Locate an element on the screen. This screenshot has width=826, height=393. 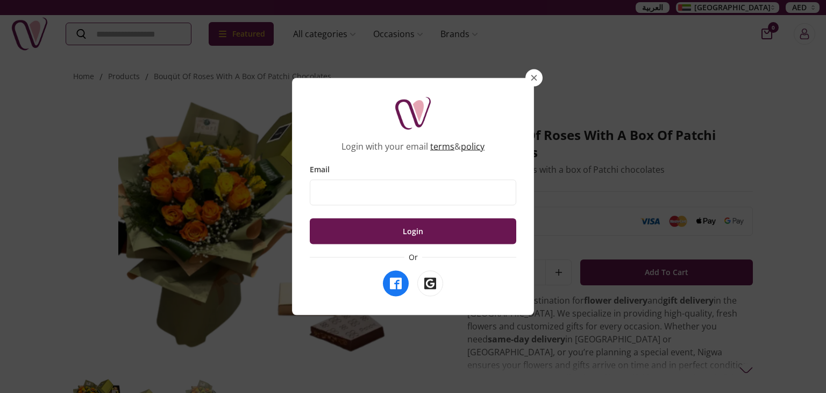
span: Or is located at coordinates (413, 257).